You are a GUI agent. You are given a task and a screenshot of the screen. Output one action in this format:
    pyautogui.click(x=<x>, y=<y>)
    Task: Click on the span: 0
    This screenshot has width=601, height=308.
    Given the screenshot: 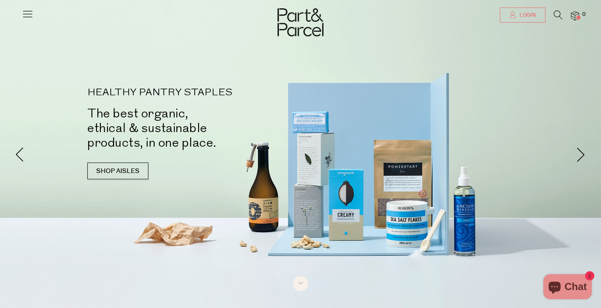 What is the action you would take?
    pyautogui.click(x=584, y=15)
    